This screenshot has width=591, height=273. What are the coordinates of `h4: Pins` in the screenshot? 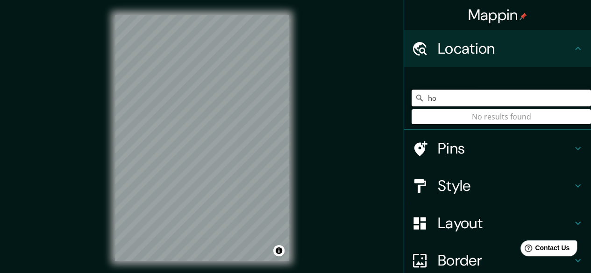 It's located at (505, 148).